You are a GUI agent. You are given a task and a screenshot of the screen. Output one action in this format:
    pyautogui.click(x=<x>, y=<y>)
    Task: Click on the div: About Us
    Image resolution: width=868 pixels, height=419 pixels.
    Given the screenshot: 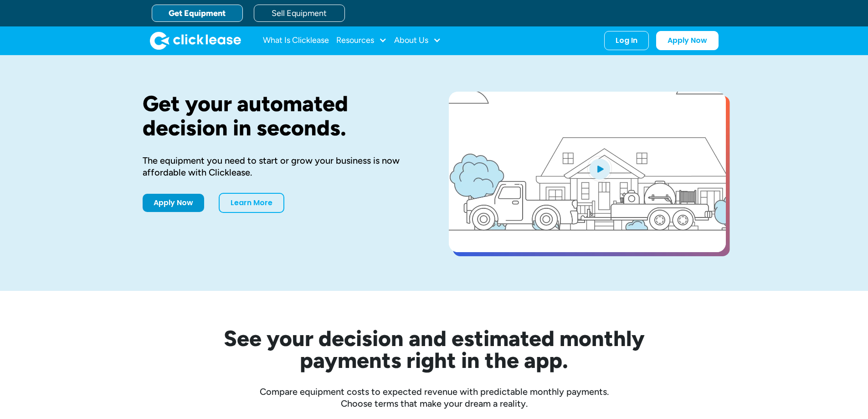 What is the action you would take?
    pyautogui.click(x=417, y=41)
    